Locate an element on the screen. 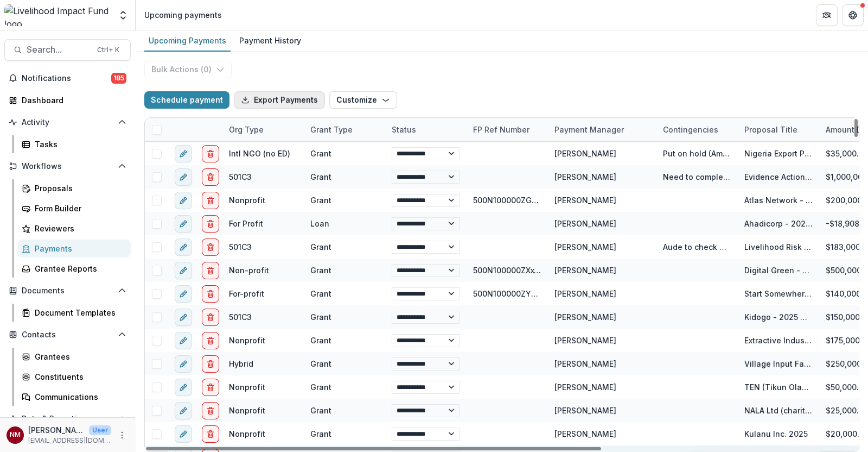 The width and height of the screenshot is (868, 452). button: Bulk Actions (0) is located at coordinates (188, 70).